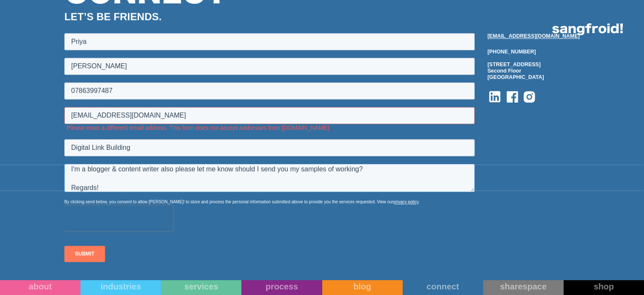 The image size is (644, 295). I want to click on div: blog, so click(363, 286).